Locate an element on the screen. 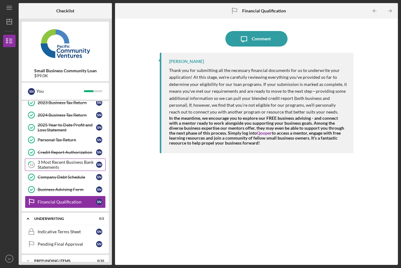  img: Product logo is located at coordinates (65, 43).